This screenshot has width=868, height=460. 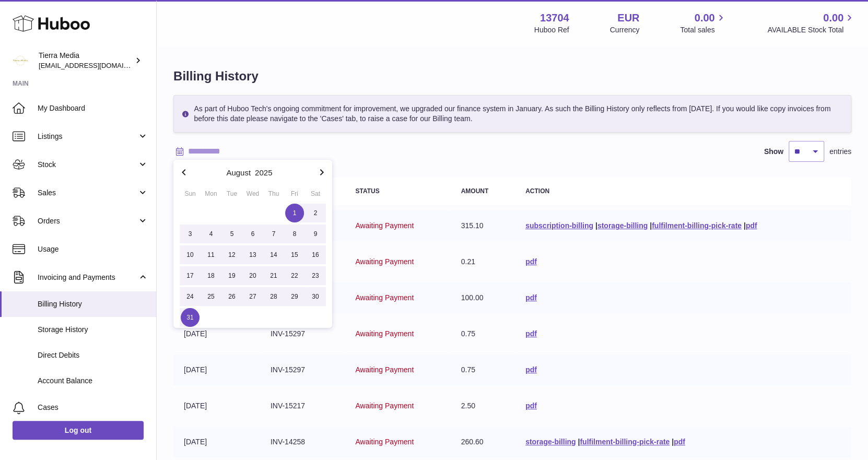 I want to click on a: 0.00 AVAILABLE Stock Total, so click(x=811, y=23).